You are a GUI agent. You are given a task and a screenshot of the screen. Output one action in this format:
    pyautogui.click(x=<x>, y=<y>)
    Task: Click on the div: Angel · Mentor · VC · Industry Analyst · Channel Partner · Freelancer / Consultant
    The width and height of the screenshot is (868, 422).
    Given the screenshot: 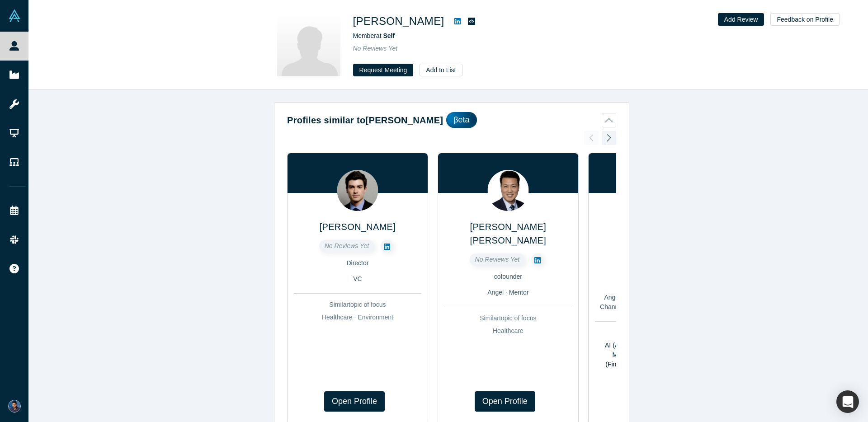 What is the action you would take?
    pyautogui.click(x=658, y=303)
    